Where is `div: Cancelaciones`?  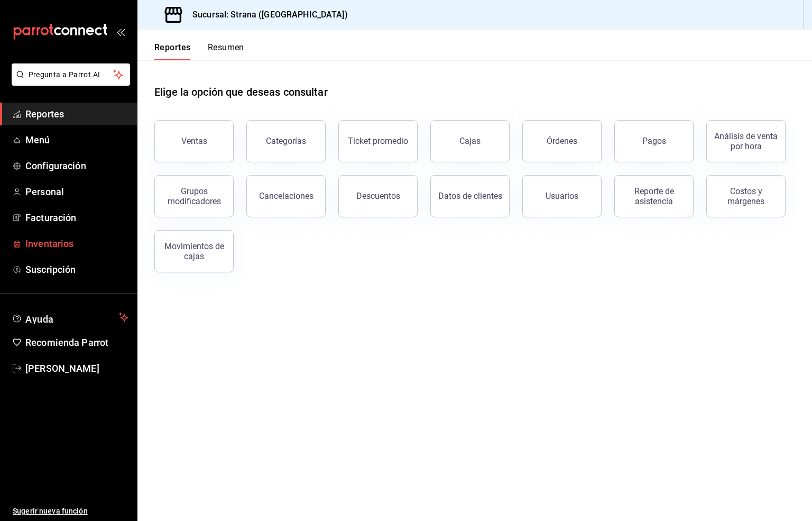
div: Cancelaciones is located at coordinates (286, 196).